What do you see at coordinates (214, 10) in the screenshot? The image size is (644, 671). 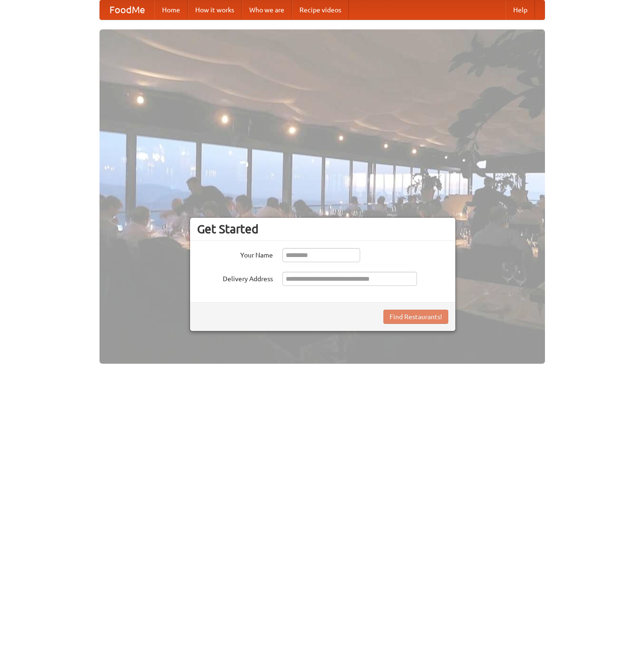 I see `a: How it works` at bounding box center [214, 10].